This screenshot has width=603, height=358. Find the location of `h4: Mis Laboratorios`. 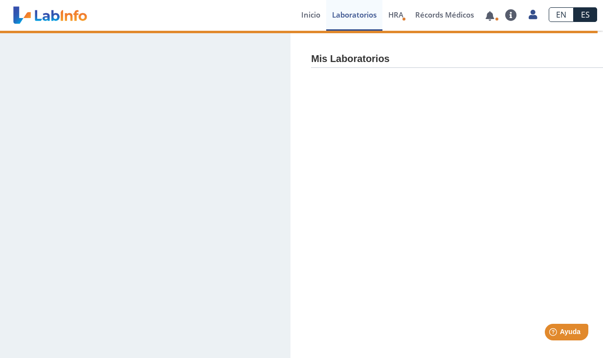

h4: Mis Laboratorios is located at coordinates (350, 59).